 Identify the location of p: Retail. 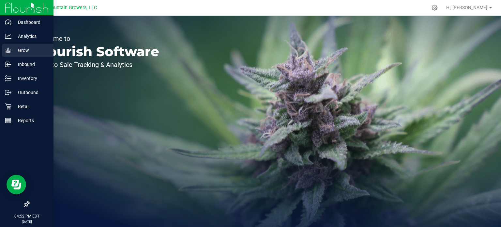
(31, 106).